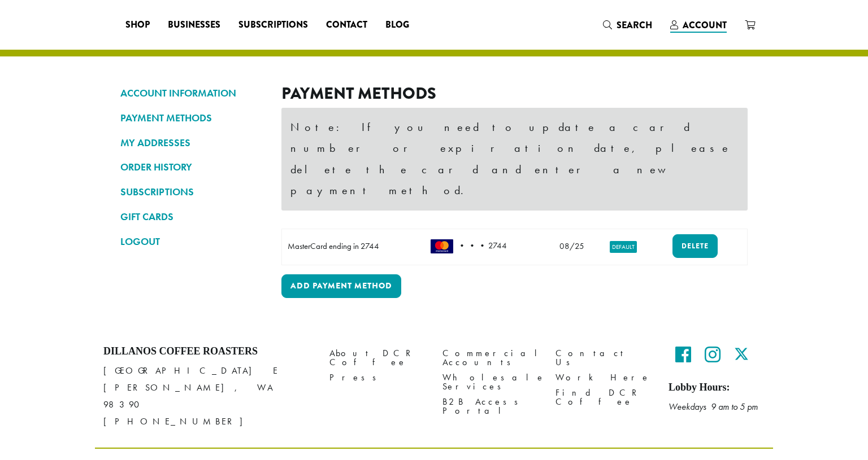  What do you see at coordinates (273, 25) in the screenshot?
I see `span: Subscriptions` at bounding box center [273, 25].